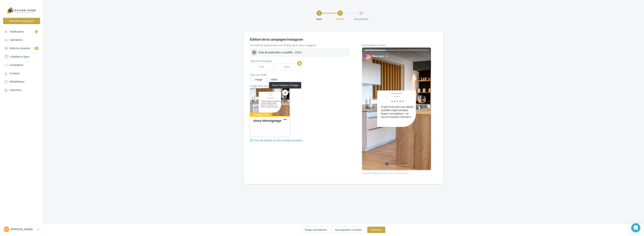  What do you see at coordinates (396, 173) in the screenshot?
I see `div: La prévisualisation est non-contractuelle` at bounding box center [396, 173].